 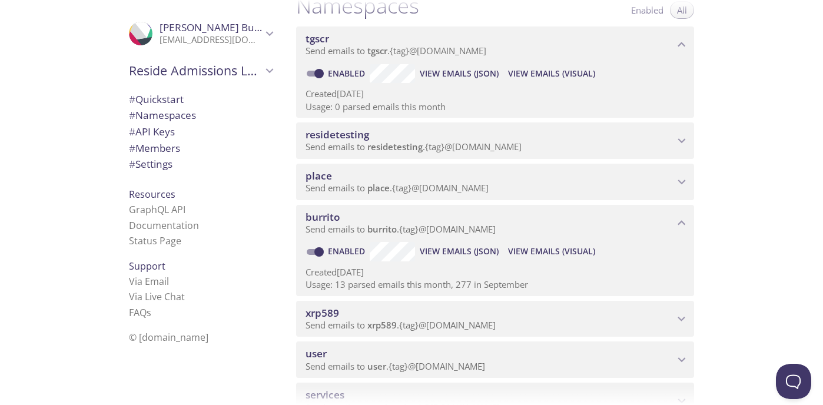 I want to click on div: tgscr namespace, so click(x=495, y=45).